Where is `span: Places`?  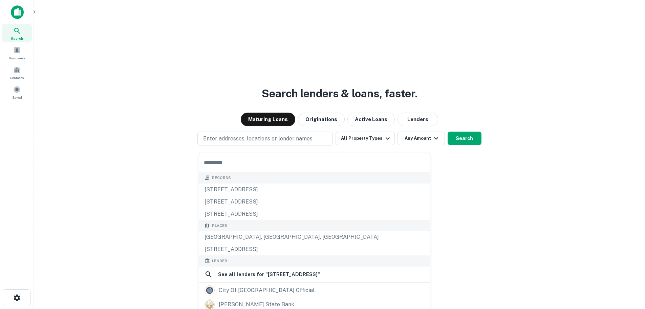
span: Places is located at coordinates (219, 225).